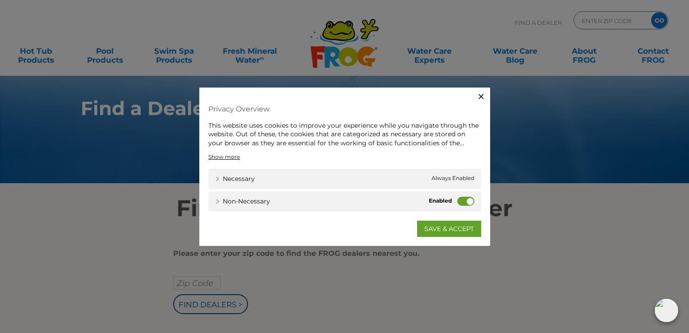  What do you see at coordinates (242, 201) in the screenshot?
I see `a: Non-necessary` at bounding box center [242, 201].